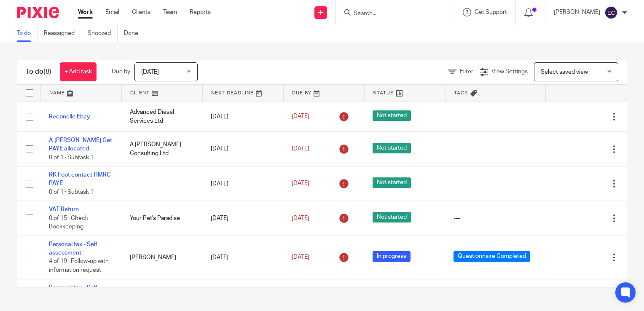 The image size is (644, 311). I want to click on span: 4 of 19 · Follow-up with information request, so click(79, 266).